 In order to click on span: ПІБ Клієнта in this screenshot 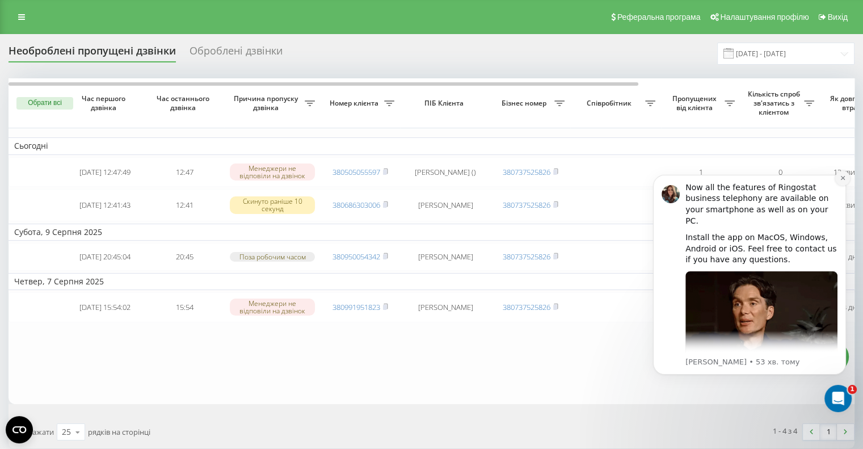, I will do `click(445, 103)`.